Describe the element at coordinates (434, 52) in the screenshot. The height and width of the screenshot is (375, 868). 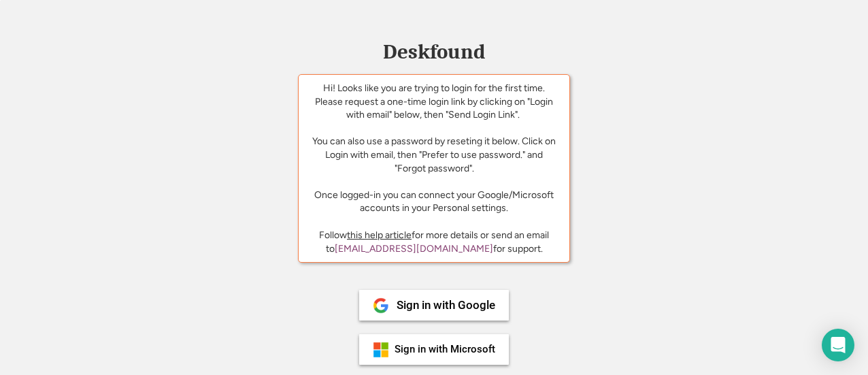
I see `div: Deskfound` at that location.